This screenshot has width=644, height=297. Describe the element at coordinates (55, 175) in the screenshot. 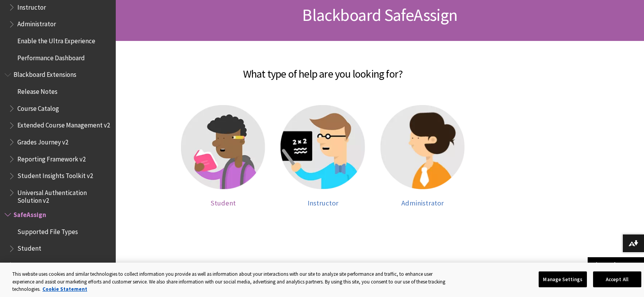

I see `span: Student Insights Toolkit v2` at that location.